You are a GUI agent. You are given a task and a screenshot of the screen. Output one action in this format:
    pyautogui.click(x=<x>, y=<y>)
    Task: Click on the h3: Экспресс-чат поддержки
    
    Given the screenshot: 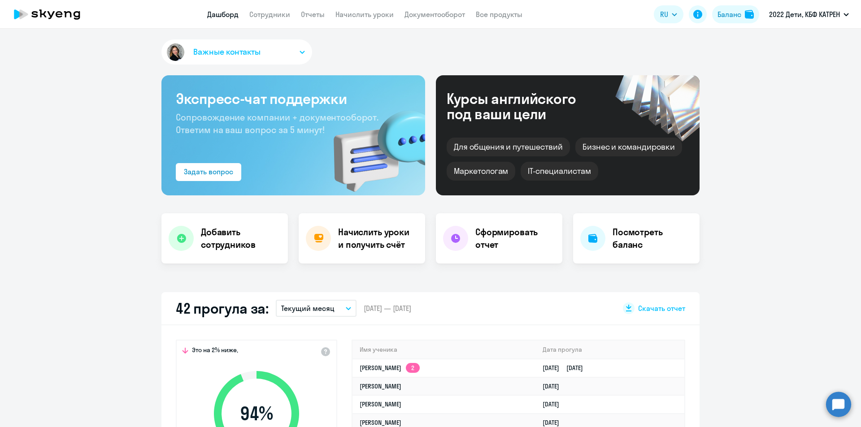 What is the action you would take?
    pyautogui.click(x=293, y=99)
    